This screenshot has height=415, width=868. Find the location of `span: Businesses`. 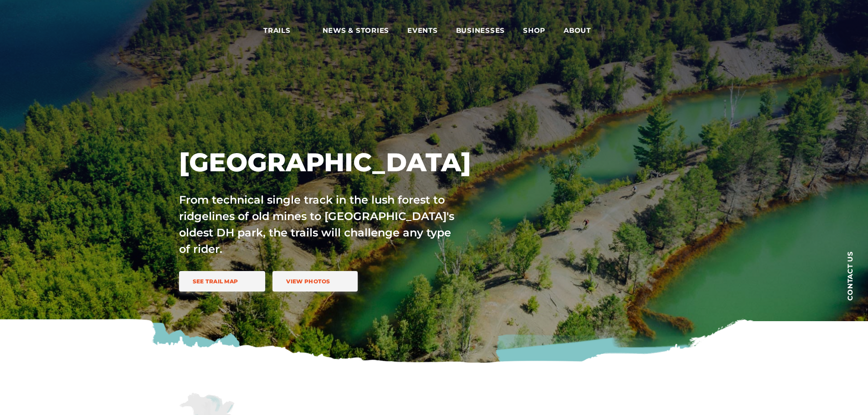

span: Businesses is located at coordinates (481, 31).